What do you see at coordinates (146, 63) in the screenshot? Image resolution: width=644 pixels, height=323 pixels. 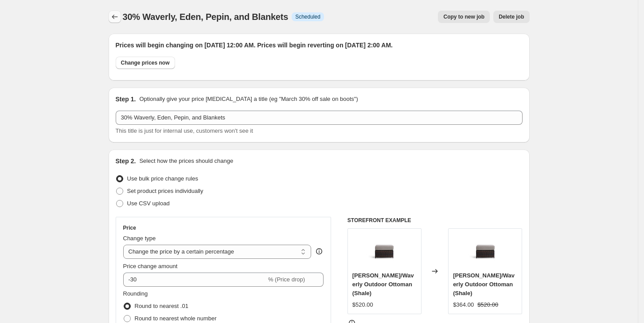 I see `span: Change prices now` at bounding box center [146, 63].